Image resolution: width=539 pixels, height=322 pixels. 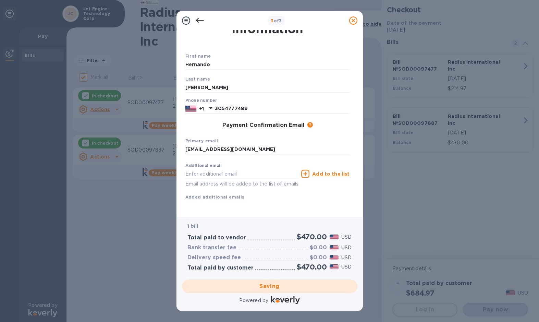 I want to click on input: Enter additional email, so click(x=242, y=174).